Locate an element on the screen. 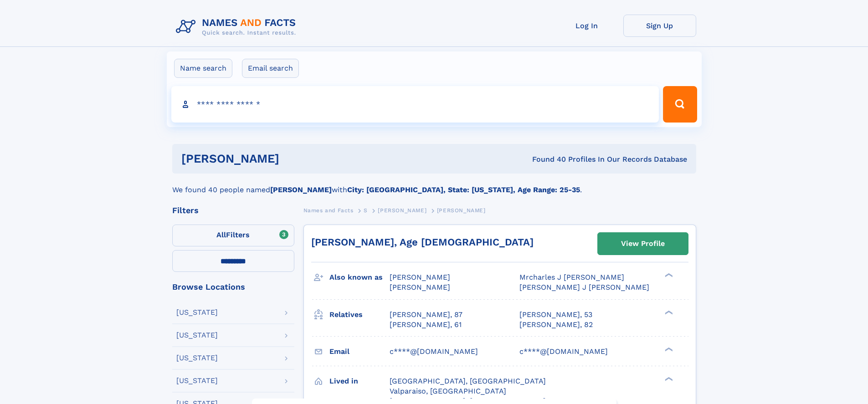  div: Found 40 Profiles In Our Records Database is located at coordinates (546, 160).